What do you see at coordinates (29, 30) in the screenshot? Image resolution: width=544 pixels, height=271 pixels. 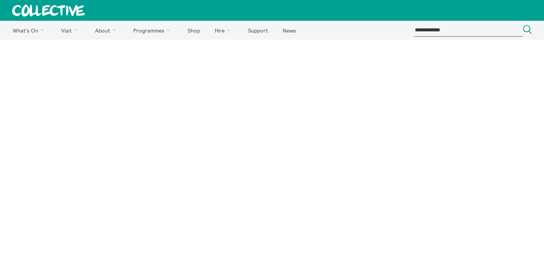 I see `a: What's On` at bounding box center [29, 30].